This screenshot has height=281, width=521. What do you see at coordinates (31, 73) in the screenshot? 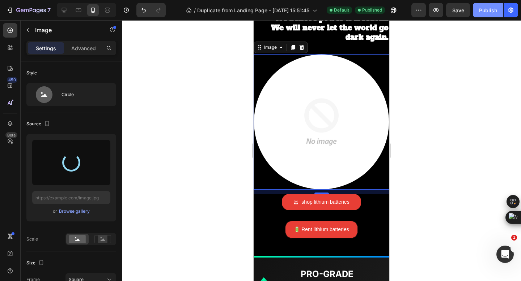
I see `div: Style` at bounding box center [31, 73].